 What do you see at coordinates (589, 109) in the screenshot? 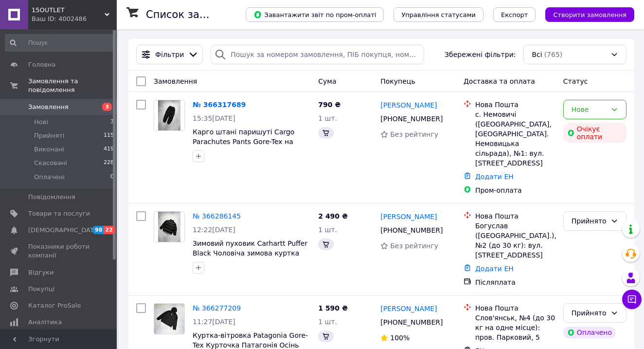
I see `div: Нове` at bounding box center [589, 109].